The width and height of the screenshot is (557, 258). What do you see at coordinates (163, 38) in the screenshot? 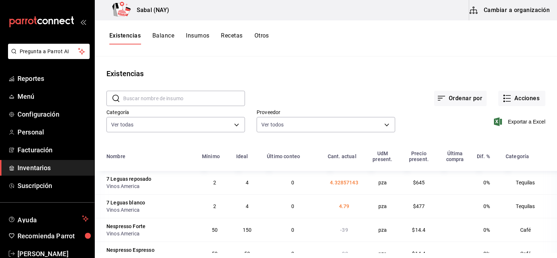
I see `button: Balance` at bounding box center [163, 38].